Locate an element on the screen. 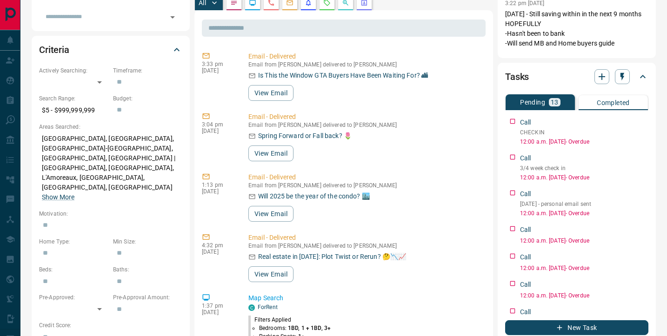 The width and height of the screenshot is (667, 336). p: 1:13 pm is located at coordinates (218, 185).